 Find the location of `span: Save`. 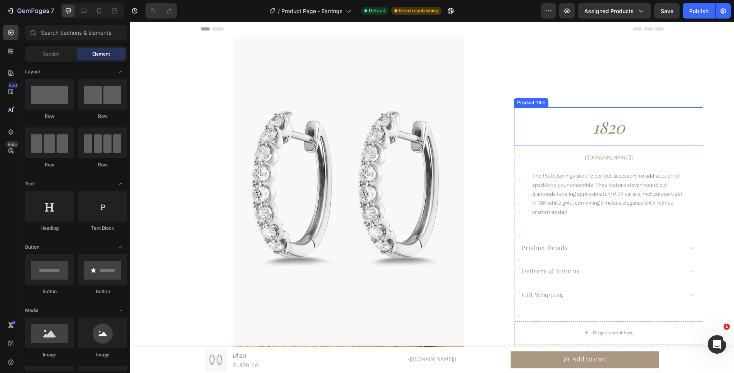

span: Save is located at coordinates (667, 11).